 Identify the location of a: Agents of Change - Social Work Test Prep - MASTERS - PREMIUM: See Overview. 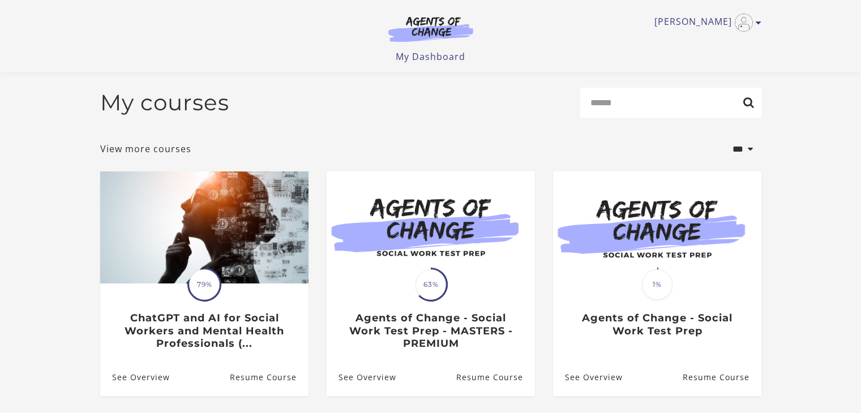
(361, 377).